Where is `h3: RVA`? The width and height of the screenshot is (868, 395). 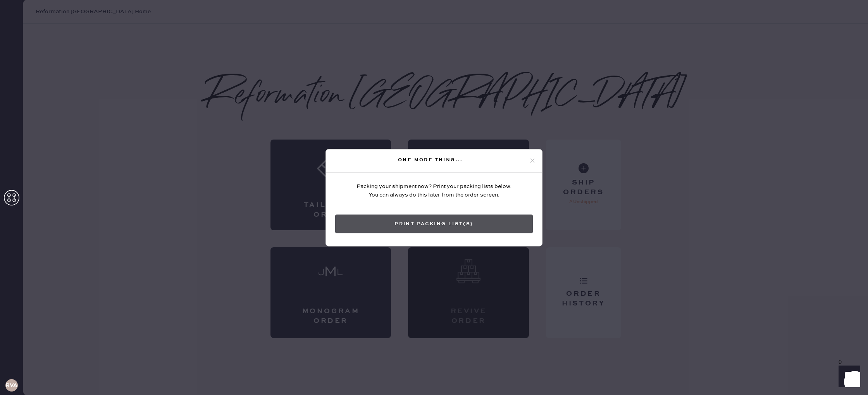
h3: RVA is located at coordinates (11, 385).